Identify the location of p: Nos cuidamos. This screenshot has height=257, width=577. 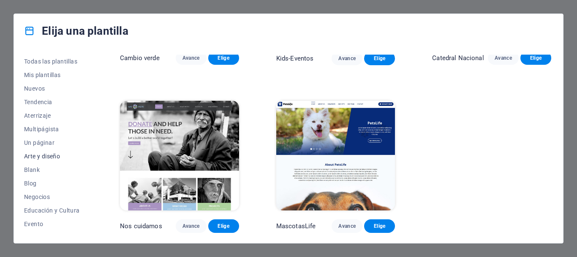
(141, 226).